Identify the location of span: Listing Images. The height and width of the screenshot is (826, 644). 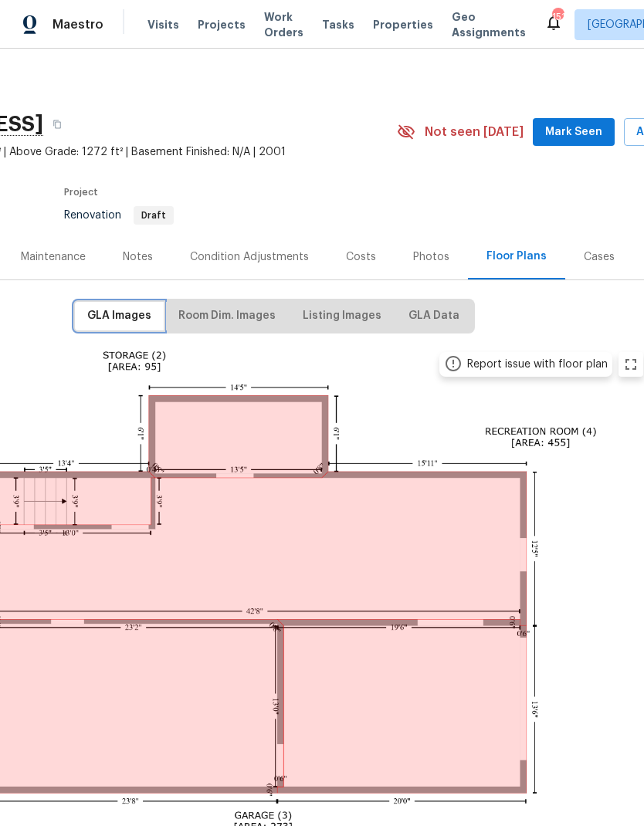
(342, 316).